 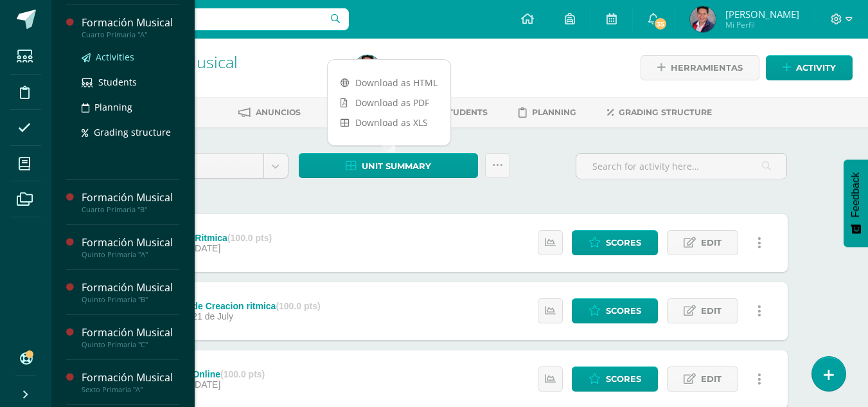 What do you see at coordinates (130, 382) in the screenshot?
I see `a: Formación MusicalSexto Primaria "A"` at bounding box center [130, 382].